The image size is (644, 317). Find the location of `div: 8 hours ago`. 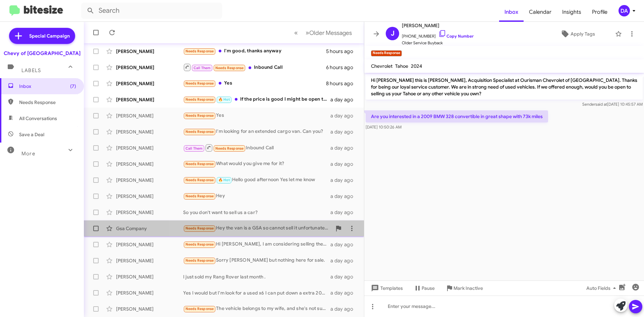

div: 8 hours ago is located at coordinates (342, 83).